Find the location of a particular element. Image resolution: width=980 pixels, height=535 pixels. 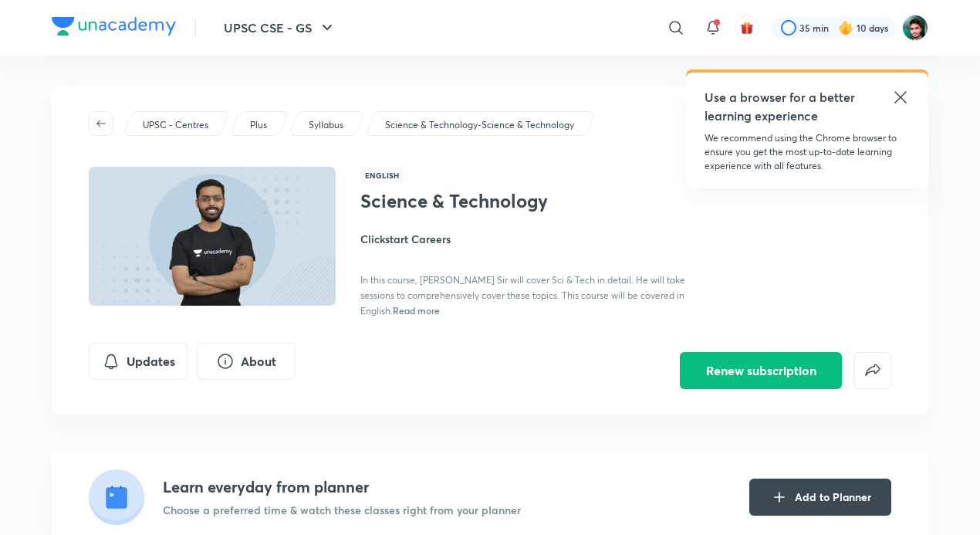

h1: Science & Technology is located at coordinates (486, 201).